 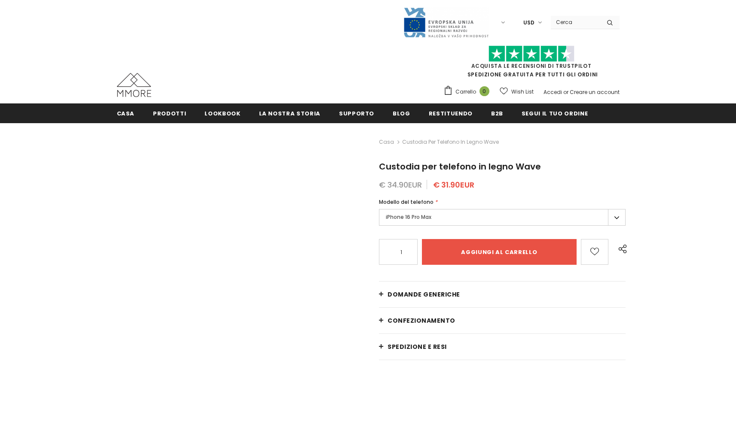 What do you see at coordinates (575, 22) in the screenshot?
I see `input: Search Site` at bounding box center [575, 22].